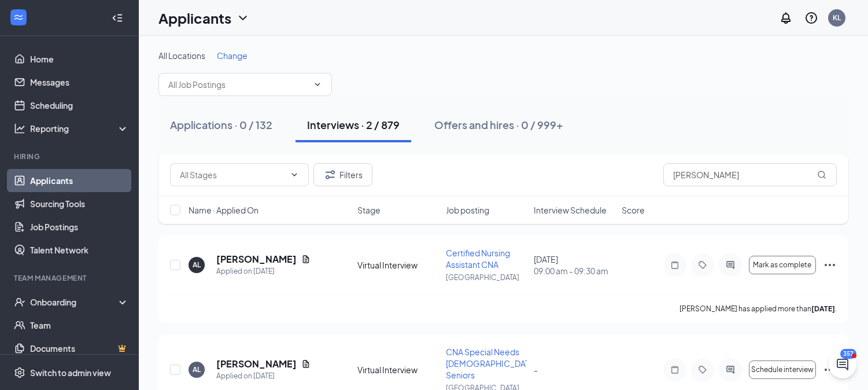  I want to click on a: Scheduling, so click(79, 105).